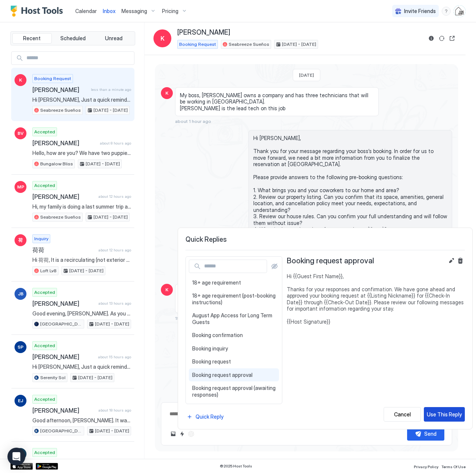 The width and height of the screenshot is (476, 473). What do you see at coordinates (209, 416) in the screenshot?
I see `div: Quick Reply` at bounding box center [209, 416].